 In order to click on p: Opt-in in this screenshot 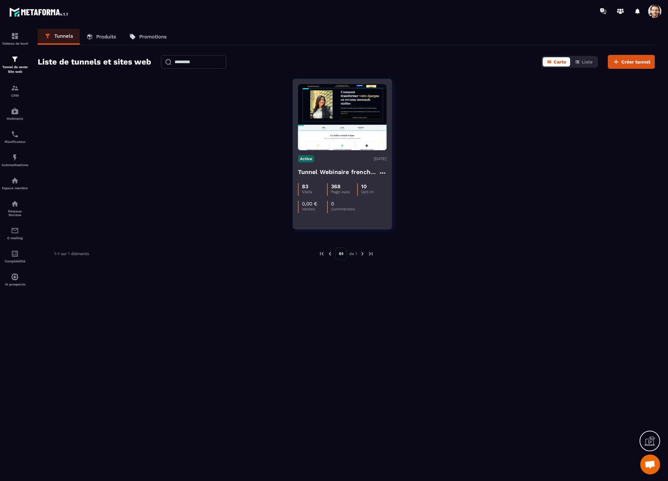, I will do `click(374, 192)`.